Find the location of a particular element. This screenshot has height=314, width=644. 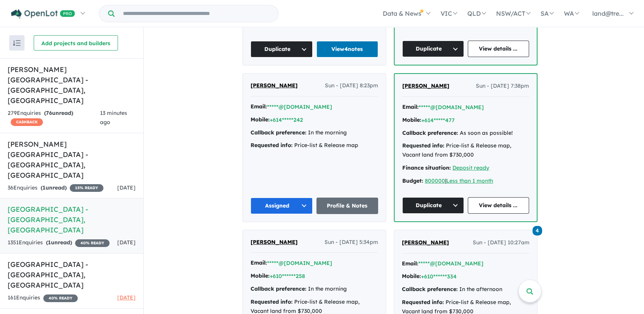

a: 4 is located at coordinates (537, 230).